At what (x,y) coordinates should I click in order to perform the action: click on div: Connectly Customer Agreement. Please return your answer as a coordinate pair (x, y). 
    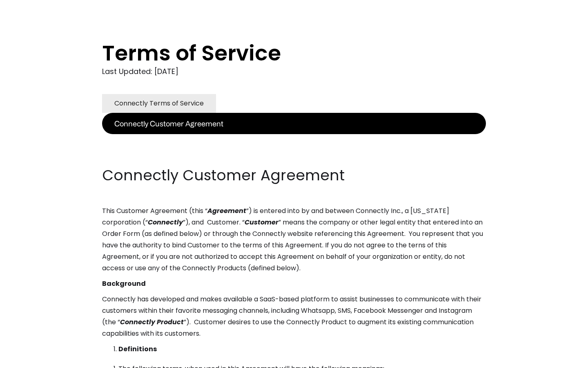
    Looking at the image, I should click on (169, 123).